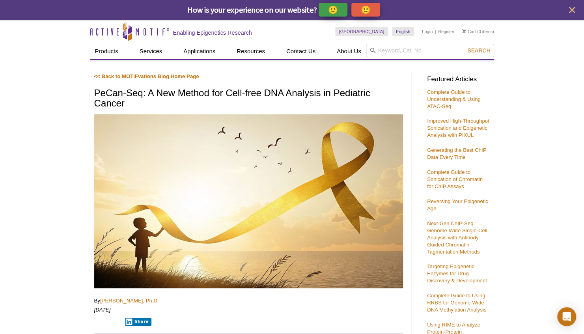 The height and width of the screenshot is (334, 584). I want to click on a: Cart, so click(469, 32).